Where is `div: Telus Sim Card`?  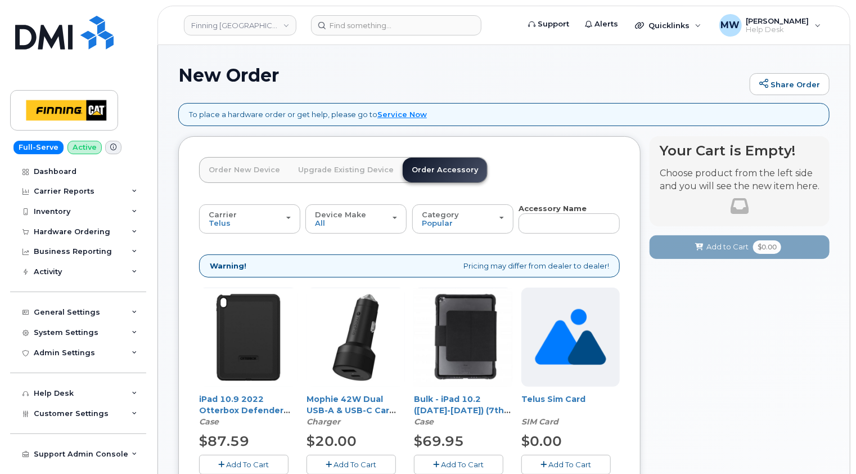 div: Telus Sim Card is located at coordinates (570, 410).